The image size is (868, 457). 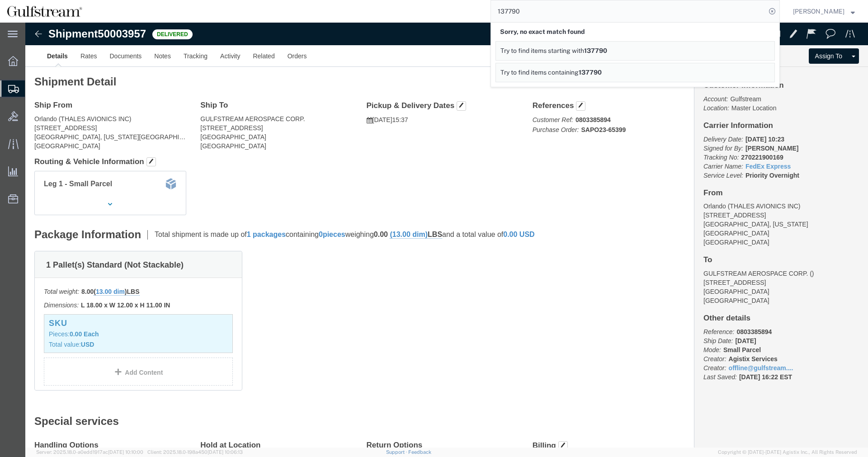 I want to click on img: logo, so click(x=45, y=11).